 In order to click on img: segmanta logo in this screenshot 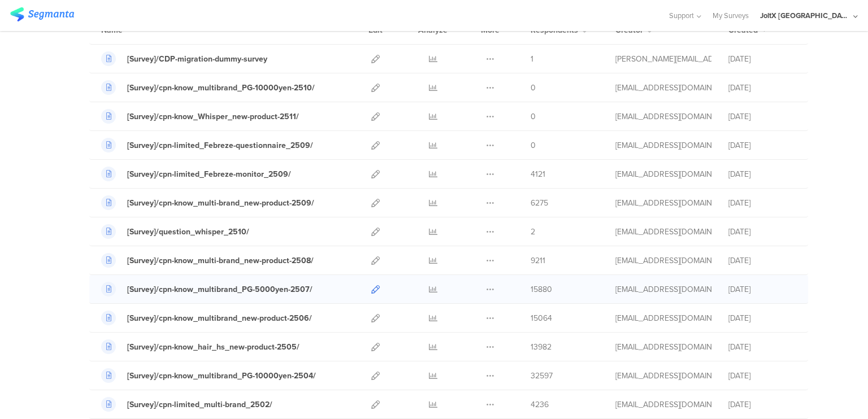, I will do `click(42, 14)`.